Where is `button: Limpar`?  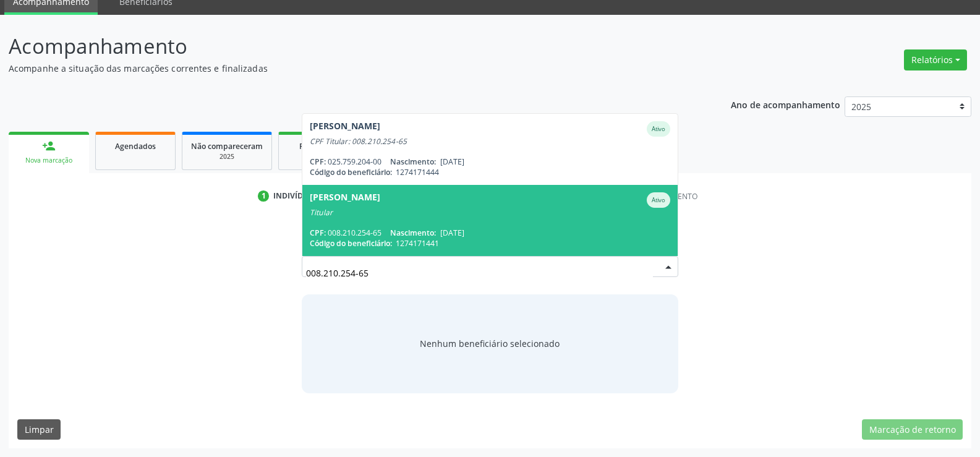 button: Limpar is located at coordinates (39, 429).